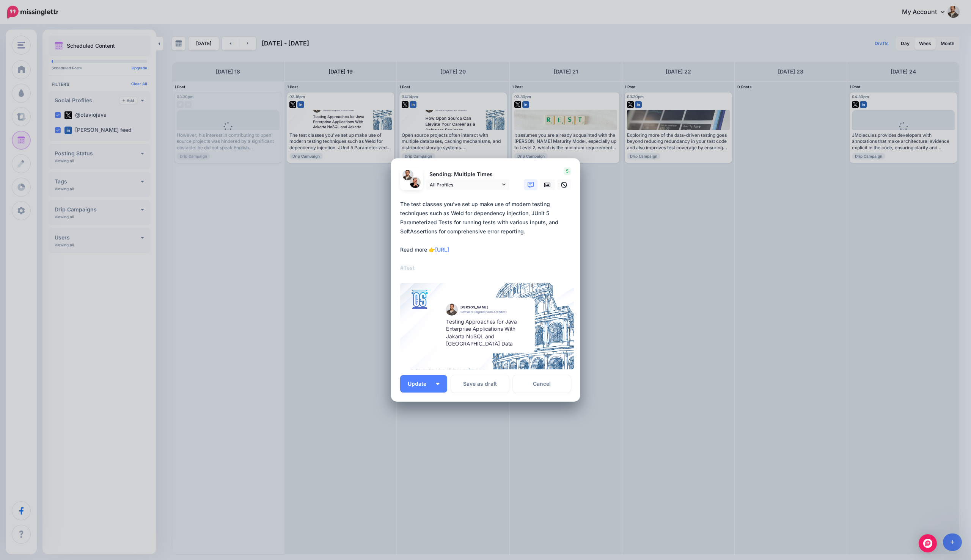 The width and height of the screenshot is (971, 560). What do you see at coordinates (438, 384) in the screenshot?
I see `img: arrow-down-white.png` at bounding box center [438, 384].